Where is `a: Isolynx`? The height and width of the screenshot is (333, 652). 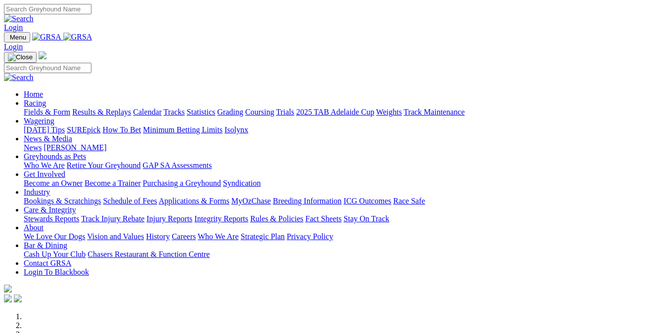 a: Isolynx is located at coordinates (236, 129).